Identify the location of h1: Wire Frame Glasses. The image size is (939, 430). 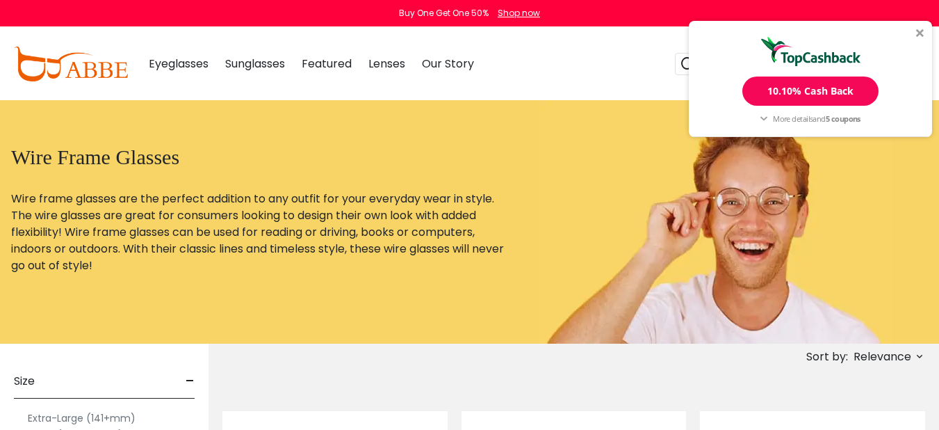
(258, 157).